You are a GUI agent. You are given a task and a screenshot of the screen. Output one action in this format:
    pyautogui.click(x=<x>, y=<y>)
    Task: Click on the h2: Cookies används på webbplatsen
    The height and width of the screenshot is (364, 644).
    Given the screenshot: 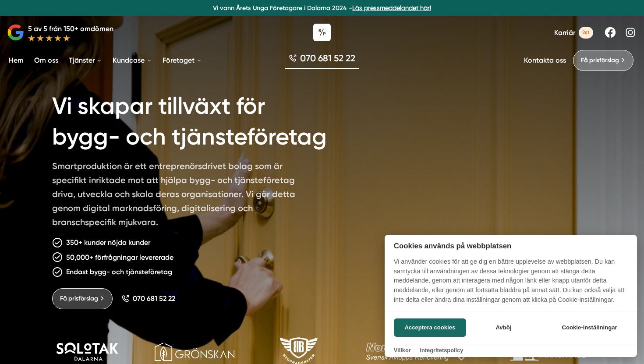 What is the action you would take?
    pyautogui.click(x=511, y=245)
    